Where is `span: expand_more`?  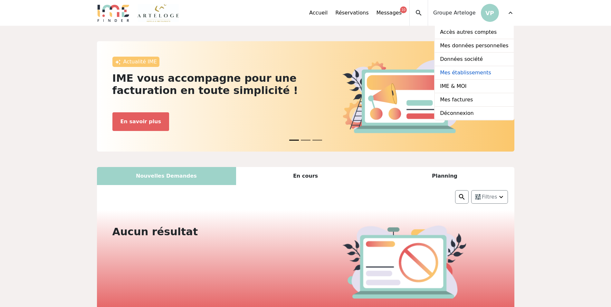 span: expand_more is located at coordinates (510, 13).